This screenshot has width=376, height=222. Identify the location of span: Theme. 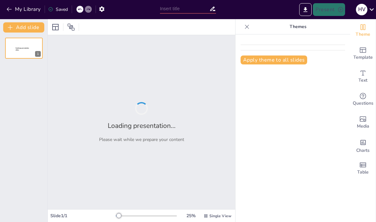
(363, 34).